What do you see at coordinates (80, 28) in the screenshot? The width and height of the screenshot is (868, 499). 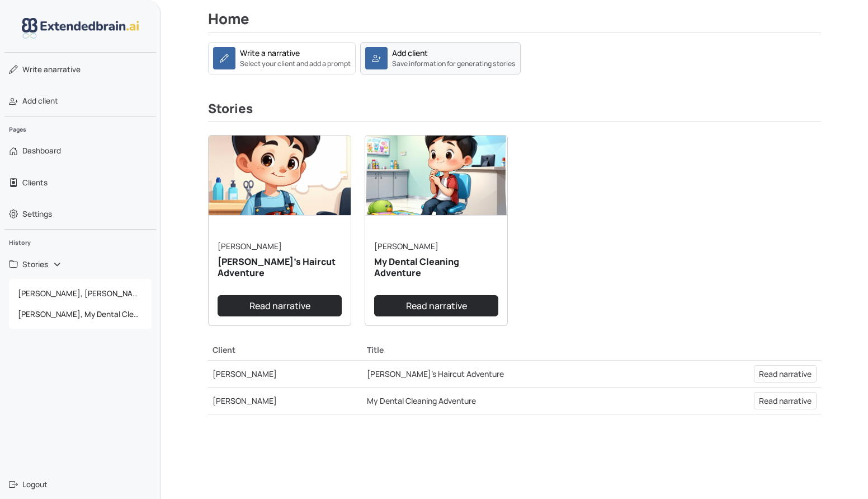 I see `img: logo` at bounding box center [80, 28].